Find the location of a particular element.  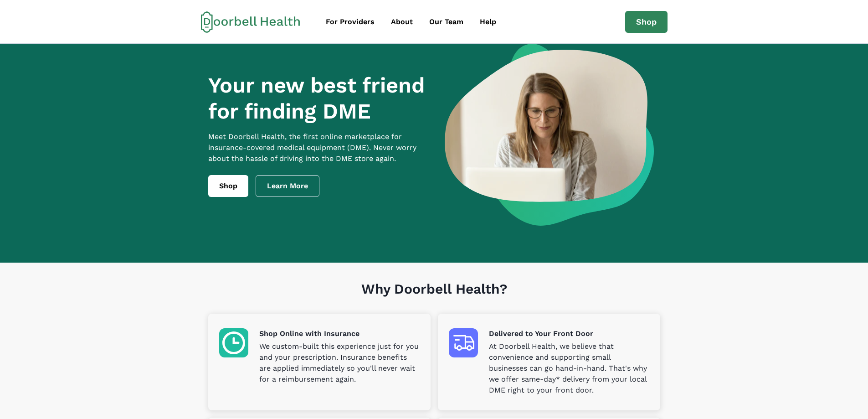

div: Help is located at coordinates (488, 22).